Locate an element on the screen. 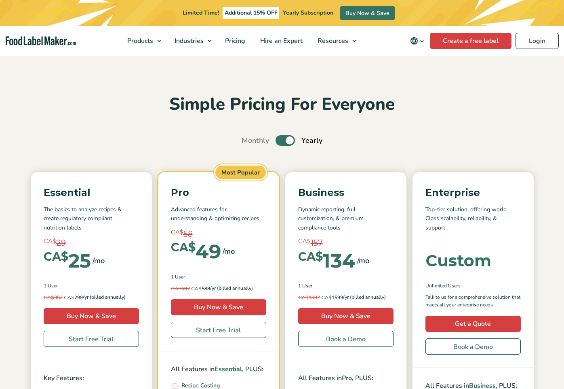  a: Pricing is located at coordinates (234, 41).